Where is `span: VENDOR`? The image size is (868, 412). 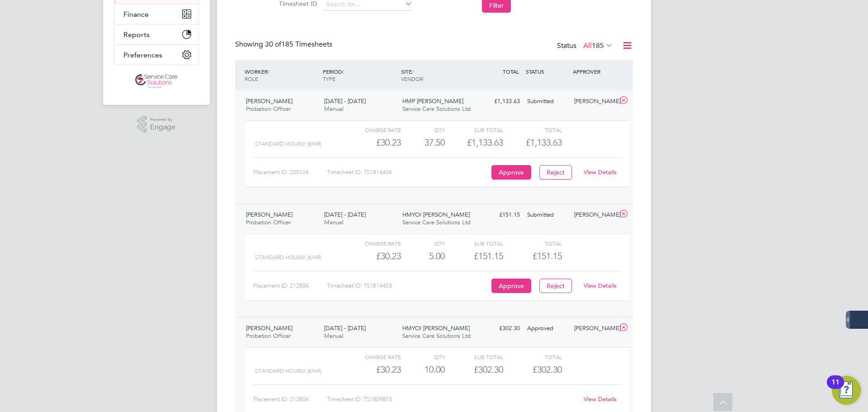 span: VENDOR is located at coordinates (412, 79).